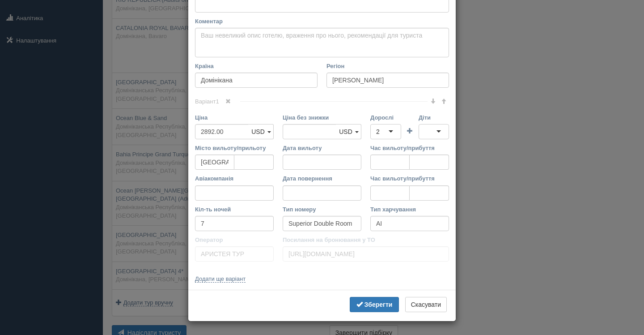 The image size is (644, 335). Describe the element at coordinates (234, 209) in the screenshot. I see `label: Кіл-ть ночей` at that location.